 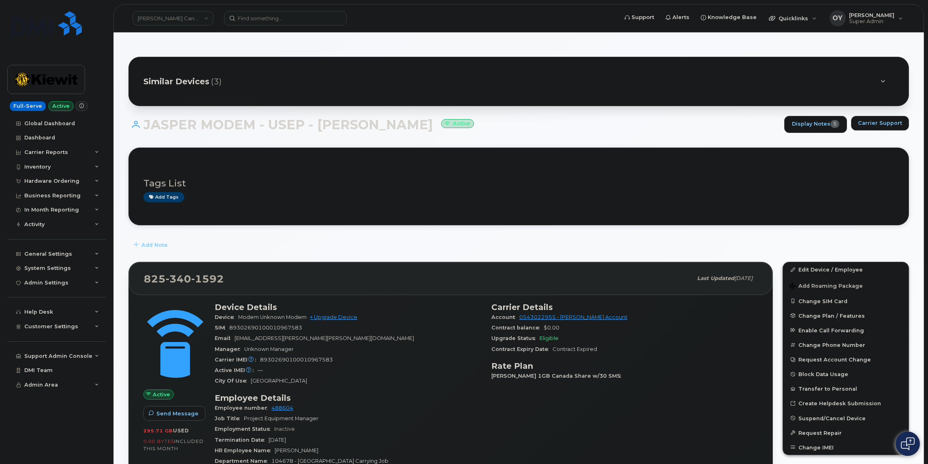 What do you see at coordinates (151, 245) in the screenshot?
I see `button: Add Note` at bounding box center [151, 245].